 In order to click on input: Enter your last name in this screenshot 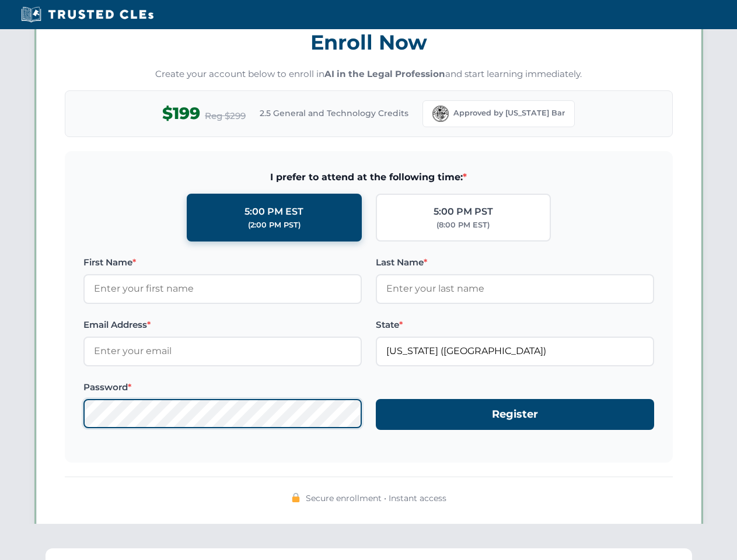, I will do `click(514, 289)`.